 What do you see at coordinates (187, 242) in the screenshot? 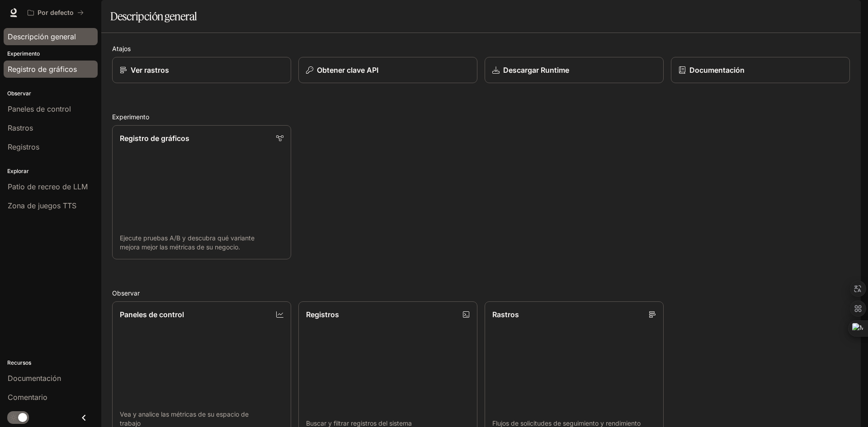
I see `font: Ejecute pruebas A/B y descubra qué variante mejora mejor las métricas de su negocio.` at bounding box center [187, 242].